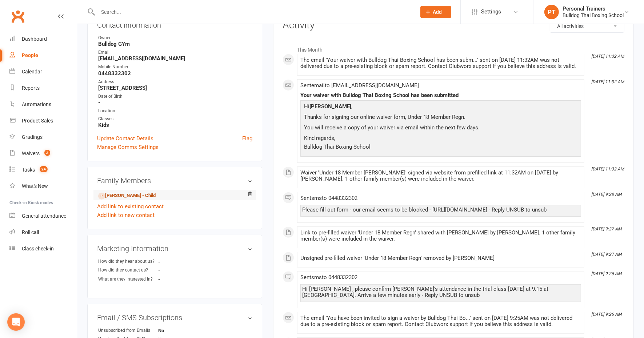  I want to click on h3: Activity, so click(453, 25).